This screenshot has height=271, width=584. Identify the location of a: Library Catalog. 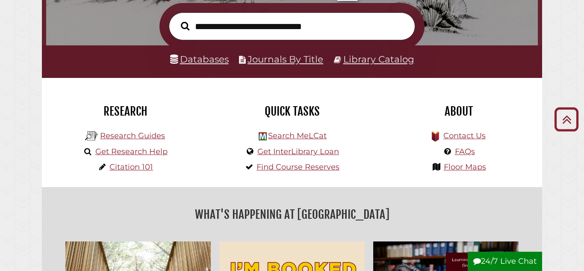
(379, 59).